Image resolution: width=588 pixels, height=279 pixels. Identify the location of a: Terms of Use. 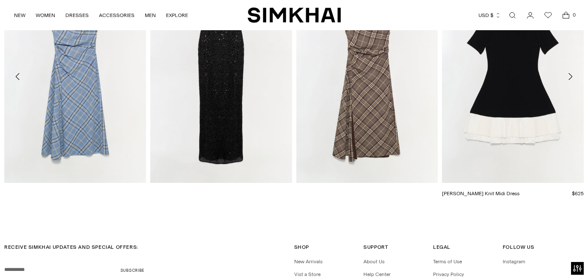
(448, 261).